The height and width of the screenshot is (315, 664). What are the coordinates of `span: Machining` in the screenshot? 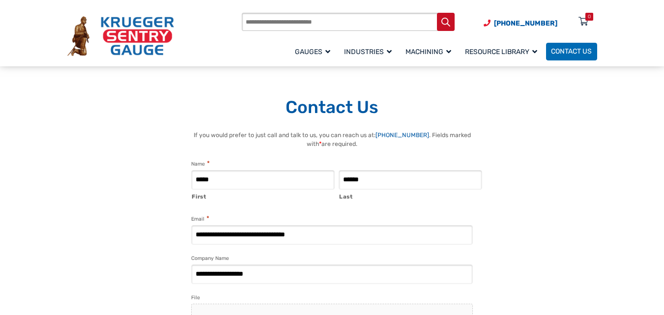 It's located at (428, 52).